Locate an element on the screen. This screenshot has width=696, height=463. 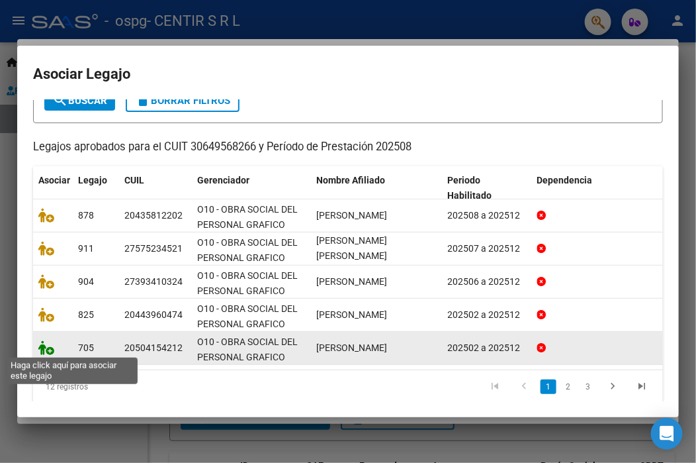
datatable-header-cell: Nombre Afiliado is located at coordinates (376, 188).